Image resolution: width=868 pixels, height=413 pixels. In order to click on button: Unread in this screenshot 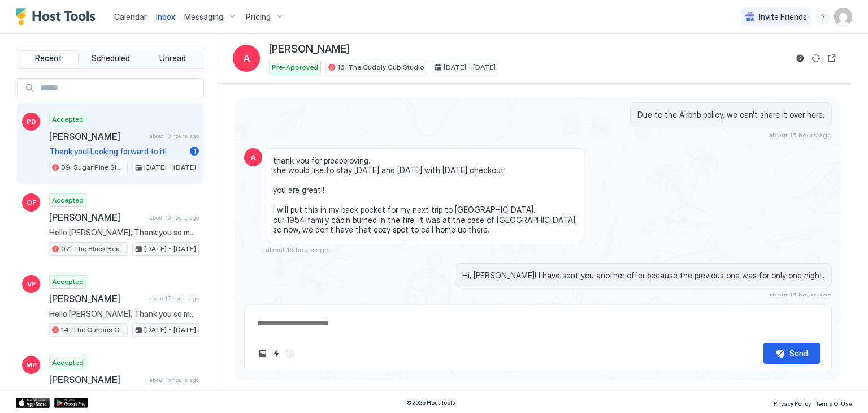, I will do `click(172, 58)`.